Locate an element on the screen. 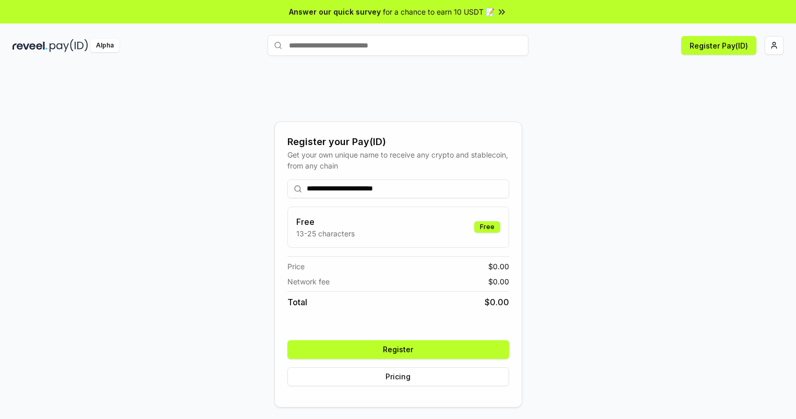 The height and width of the screenshot is (419, 796). button: Register Pay(ID) is located at coordinates (719, 45).